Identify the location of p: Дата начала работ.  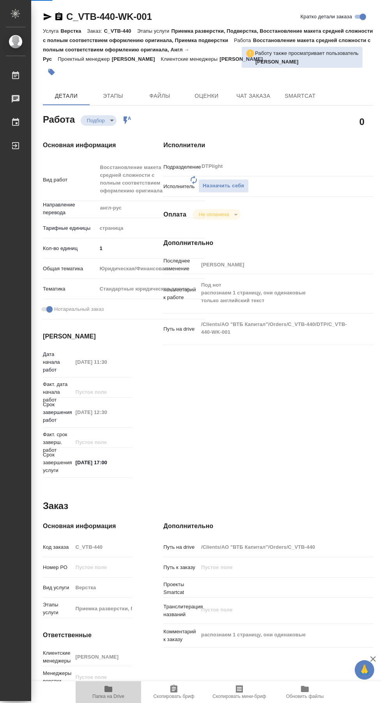
(58, 362).